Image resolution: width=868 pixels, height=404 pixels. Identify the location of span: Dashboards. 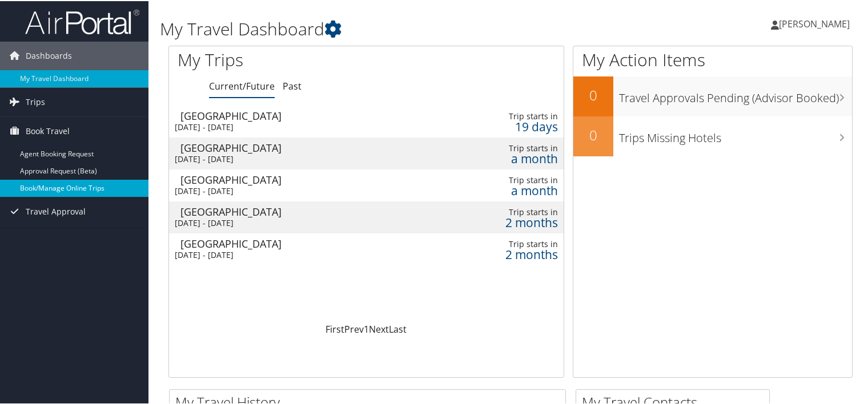
(48, 55).